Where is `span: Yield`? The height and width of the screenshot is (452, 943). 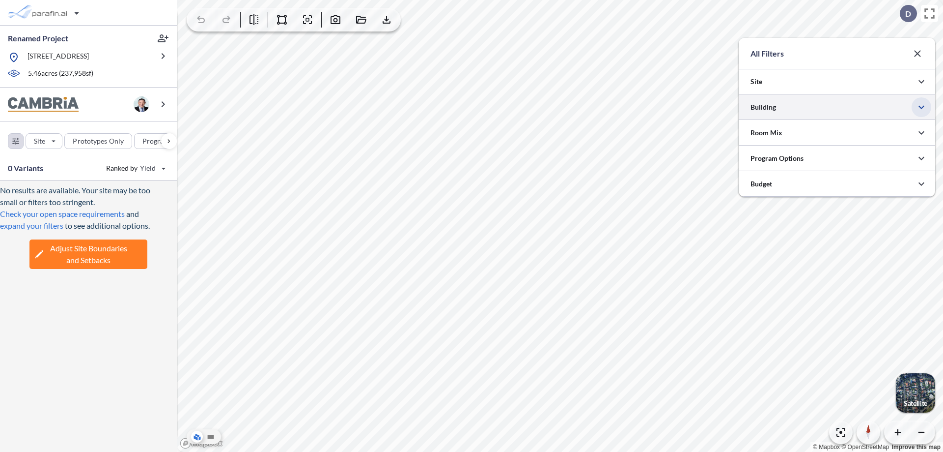
span: Yield is located at coordinates (148, 168).